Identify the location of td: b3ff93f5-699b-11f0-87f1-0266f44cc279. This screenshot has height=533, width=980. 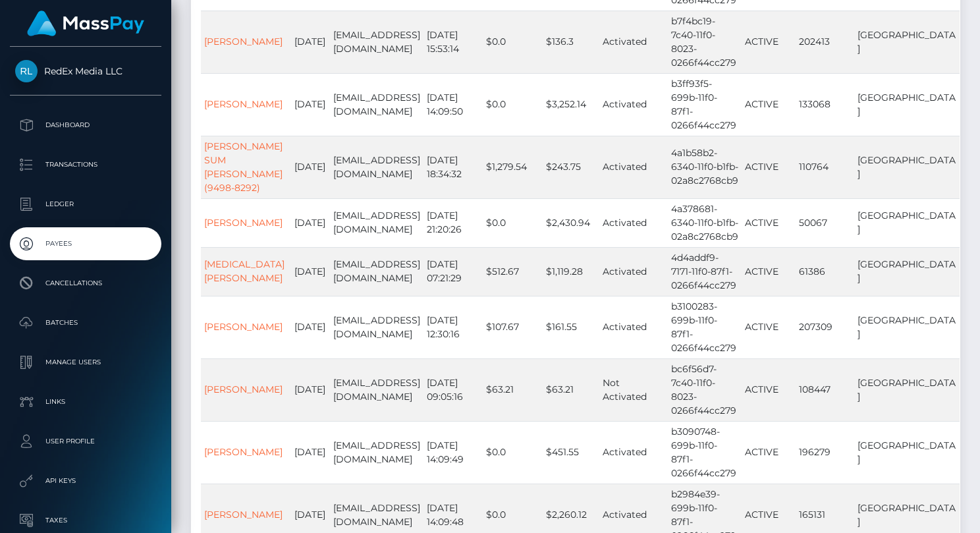
(704, 104).